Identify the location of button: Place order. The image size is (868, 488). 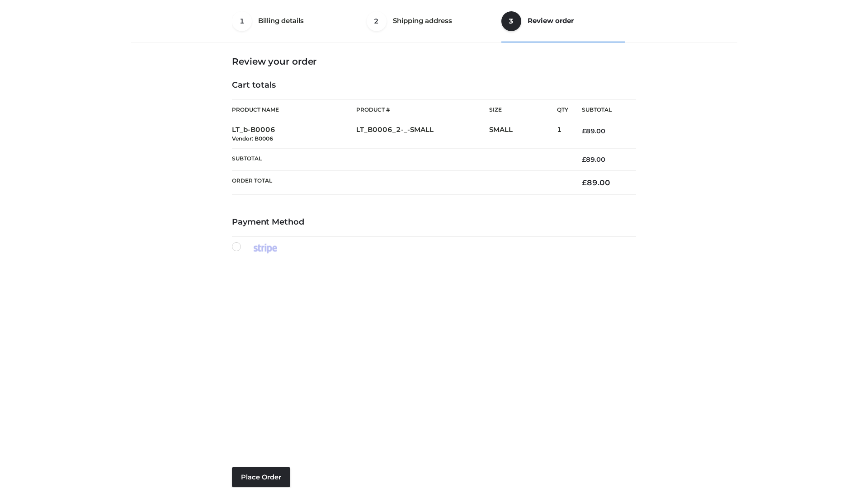
(261, 477).